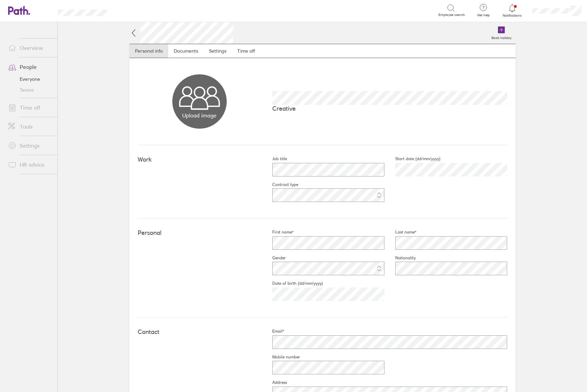 Image resolution: width=587 pixels, height=392 pixels. Describe the element at coordinates (292, 283) in the screenshot. I see `label: Date of birth (dd/mm/yyyy)` at that location.